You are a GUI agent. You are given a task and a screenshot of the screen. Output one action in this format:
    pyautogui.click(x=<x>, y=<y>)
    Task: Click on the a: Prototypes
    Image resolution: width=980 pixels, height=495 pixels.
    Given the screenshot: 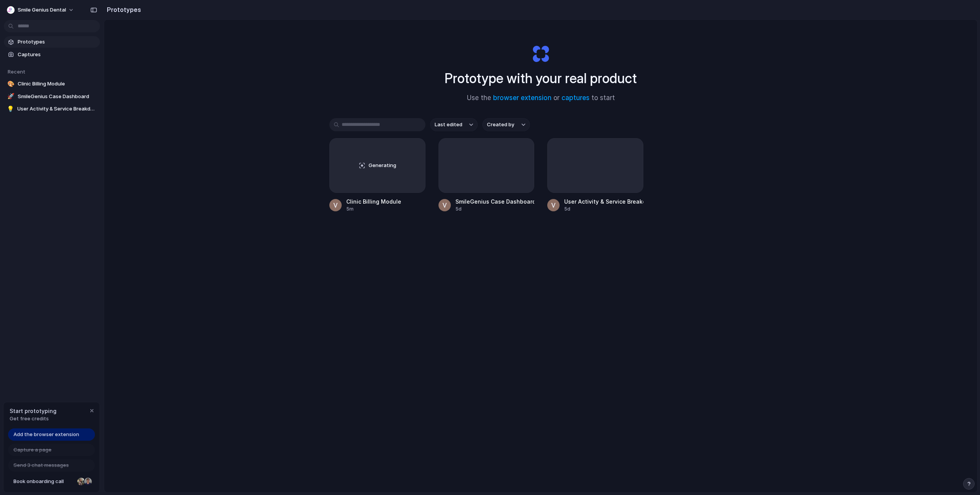 What is the action you would take?
    pyautogui.click(x=52, y=42)
    